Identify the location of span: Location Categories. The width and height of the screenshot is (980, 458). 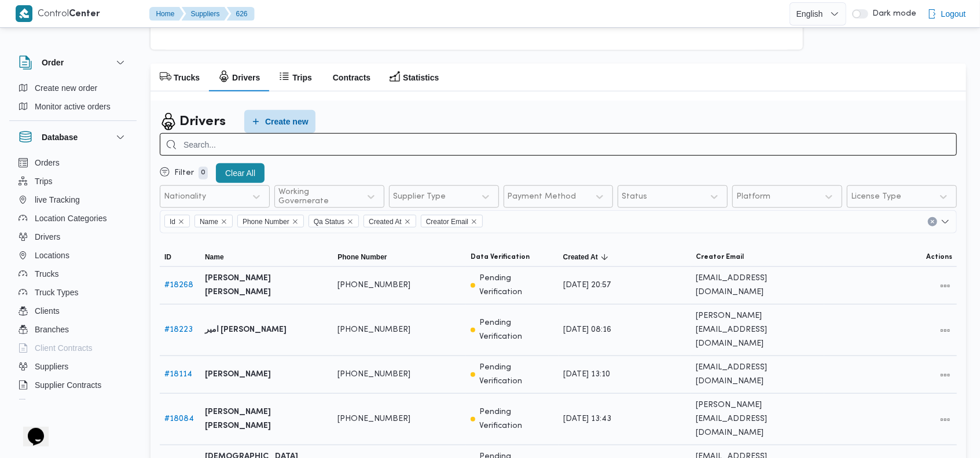
(71, 219).